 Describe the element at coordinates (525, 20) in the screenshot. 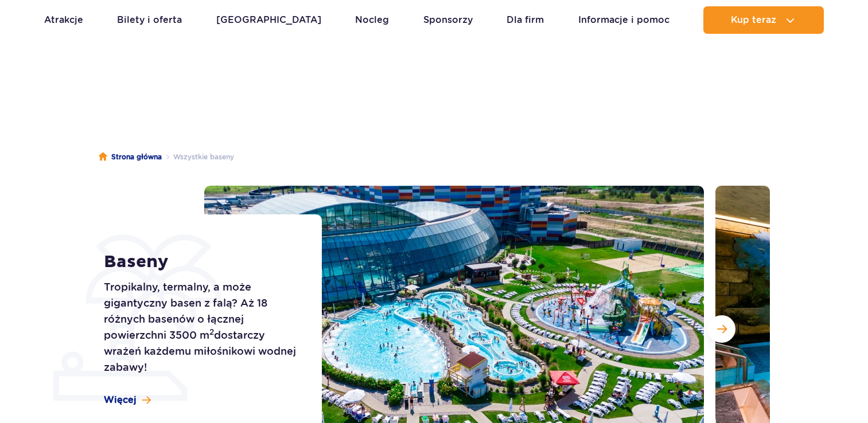

I see `a: Dla firm` at that location.